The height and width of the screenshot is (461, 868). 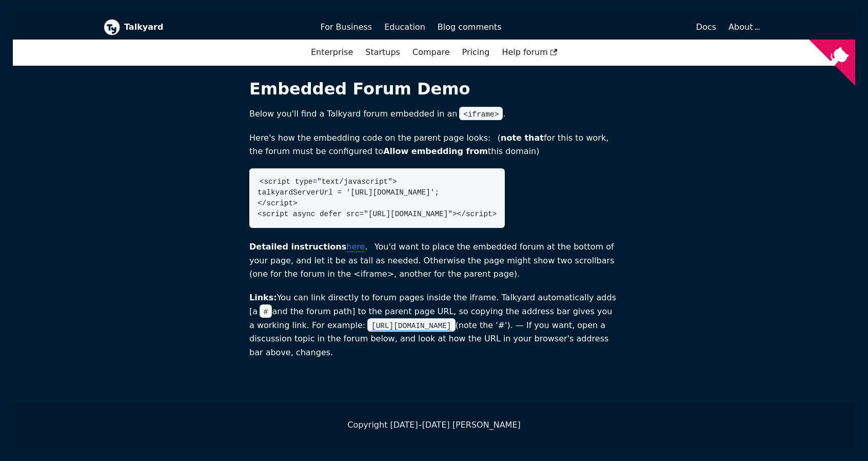 I want to click on a: For Business, so click(x=346, y=27).